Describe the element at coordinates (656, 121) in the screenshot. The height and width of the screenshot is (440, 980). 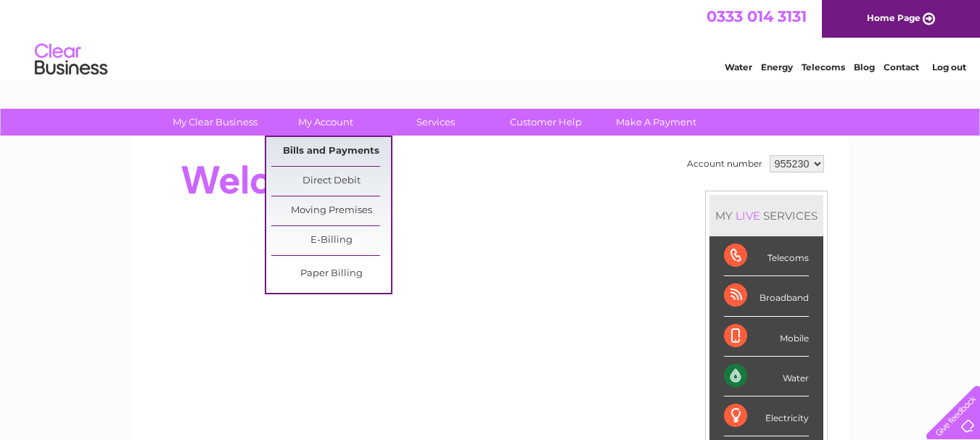
I see `a: Make A Payment` at that location.